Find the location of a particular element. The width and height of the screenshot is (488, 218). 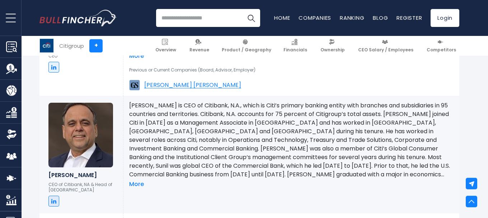

div: Citigroup is located at coordinates (71, 46).